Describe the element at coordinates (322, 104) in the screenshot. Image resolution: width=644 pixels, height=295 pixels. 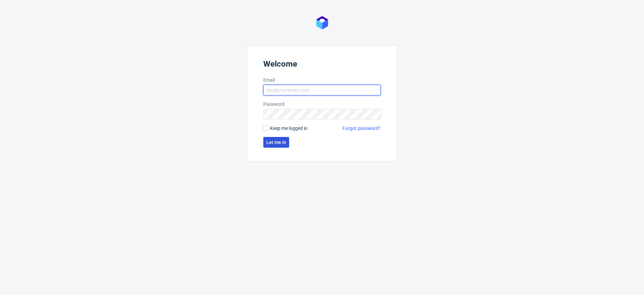
I see `label: Password` at that location.